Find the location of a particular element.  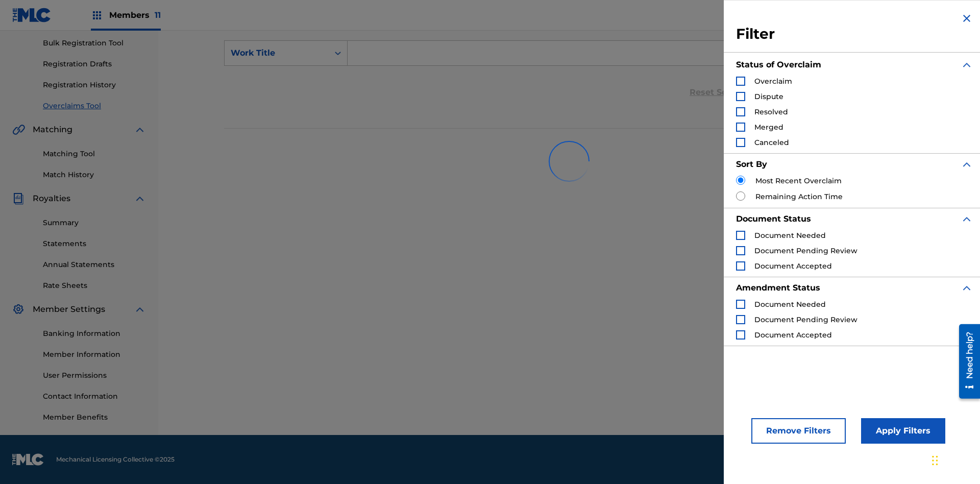

div: Drag is located at coordinates (935, 460).